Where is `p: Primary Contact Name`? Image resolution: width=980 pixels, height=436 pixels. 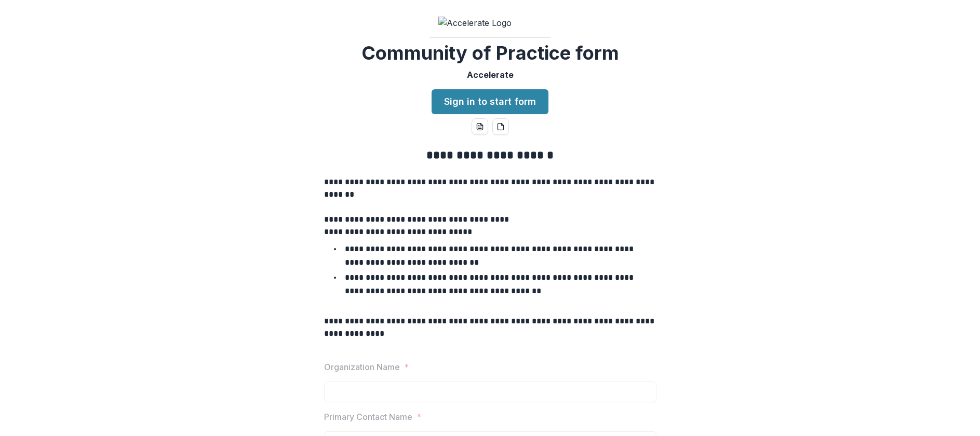 p: Primary Contact Name is located at coordinates (368, 417).